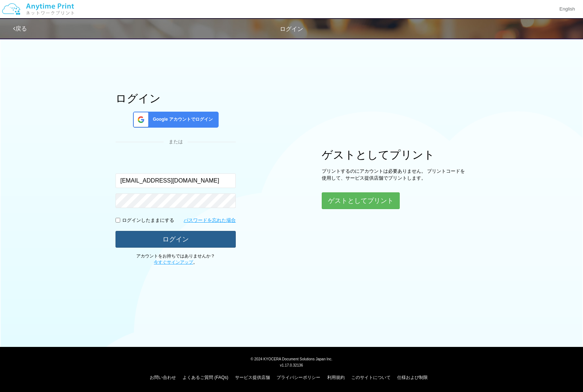 This screenshot has height=392, width=583. What do you see at coordinates (395, 154) in the screenshot?
I see `h1: ゲストとしてプリント` at bounding box center [395, 154].